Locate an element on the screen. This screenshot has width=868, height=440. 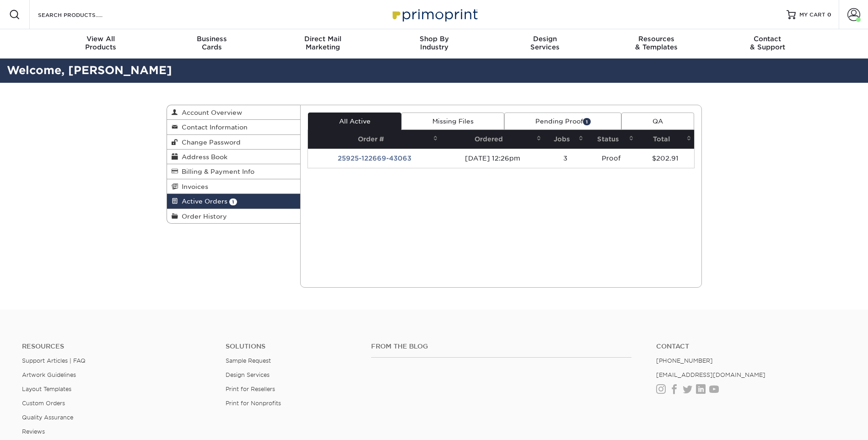
h4: Resources is located at coordinates (117, 346).